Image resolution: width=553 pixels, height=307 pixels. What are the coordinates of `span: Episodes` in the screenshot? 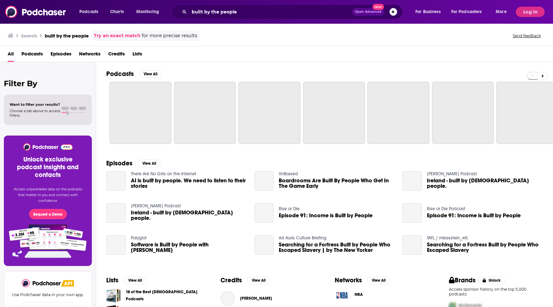 It's located at (61, 55).